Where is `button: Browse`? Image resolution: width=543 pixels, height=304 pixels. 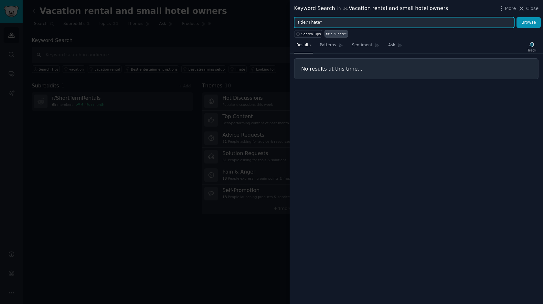
button: Browse is located at coordinates (529, 23).